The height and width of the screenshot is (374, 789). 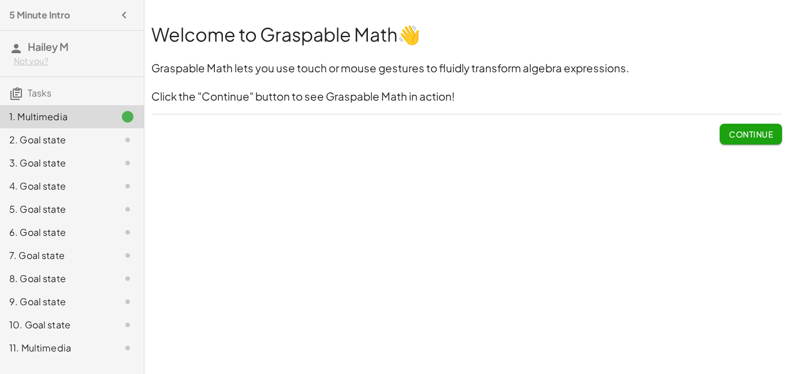 What do you see at coordinates (55, 325) in the screenshot?
I see `div: 10. Goal state` at bounding box center [55, 325].